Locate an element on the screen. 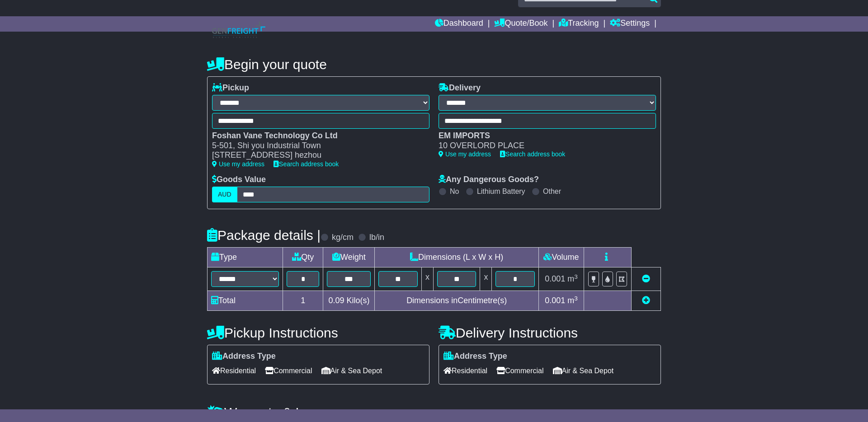  div: Foshan Vane Technology Co Ltd is located at coordinates (316, 136).